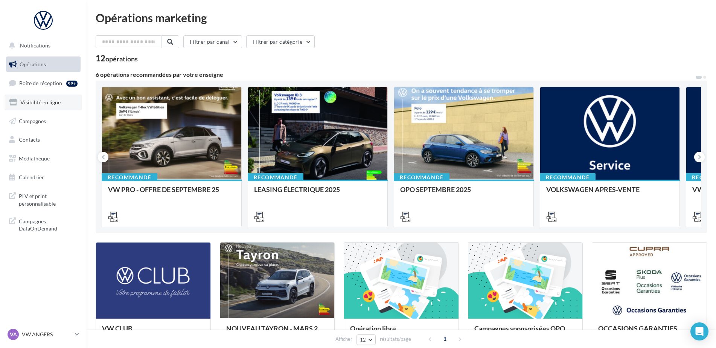 This screenshot has width=716, height=348. I want to click on span: Campagnes, so click(32, 120).